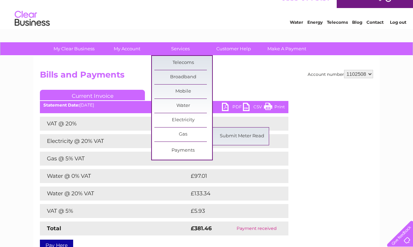 This screenshot has height=247, width=413. What do you see at coordinates (114, 176) in the screenshot?
I see `td: Water @ 0% VAT` at bounding box center [114, 176].